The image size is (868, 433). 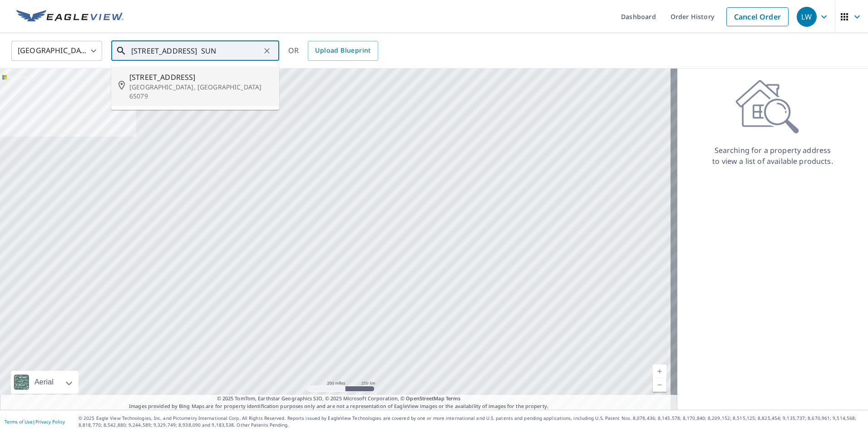 What do you see at coordinates (806, 17) in the screenshot?
I see `div: LW` at bounding box center [806, 17].